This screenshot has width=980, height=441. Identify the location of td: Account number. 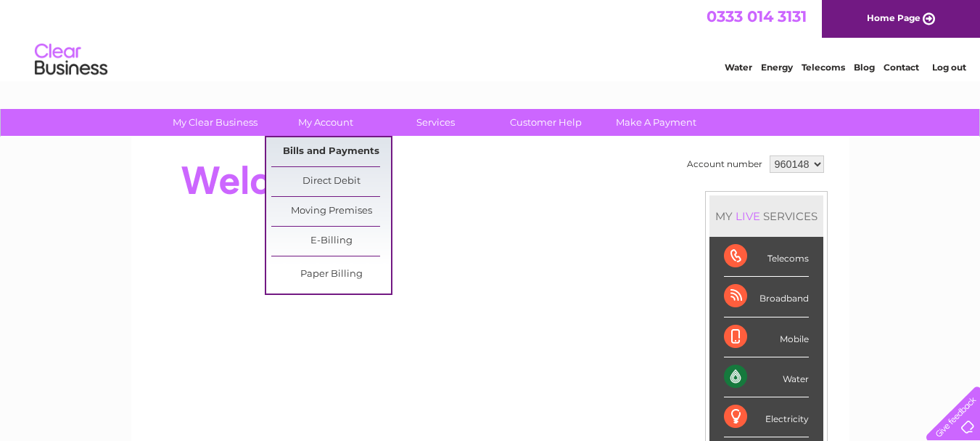
(725, 164).